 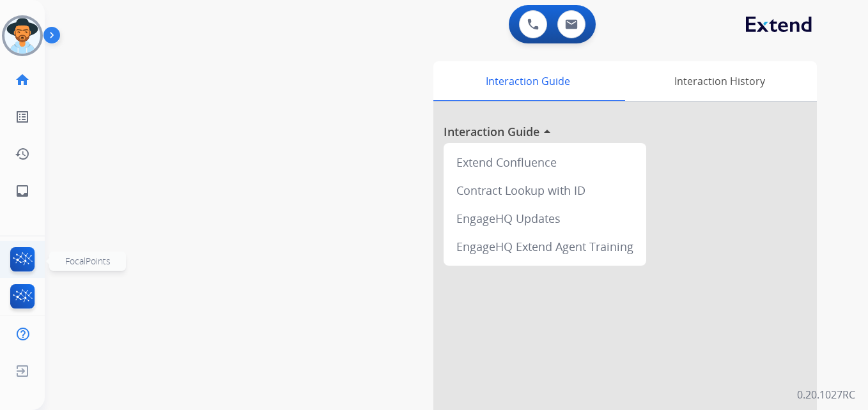 What do you see at coordinates (88, 261) in the screenshot?
I see `span: FocalPoints` at bounding box center [88, 261].